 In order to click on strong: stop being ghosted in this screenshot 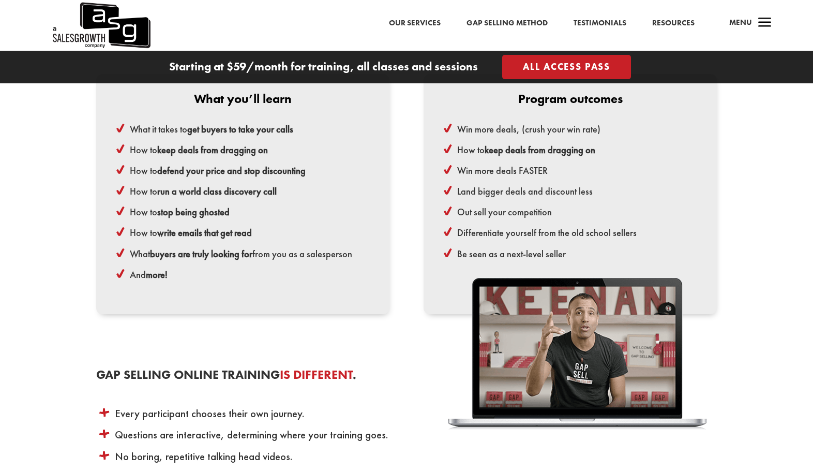, I will do `click(193, 212)`.